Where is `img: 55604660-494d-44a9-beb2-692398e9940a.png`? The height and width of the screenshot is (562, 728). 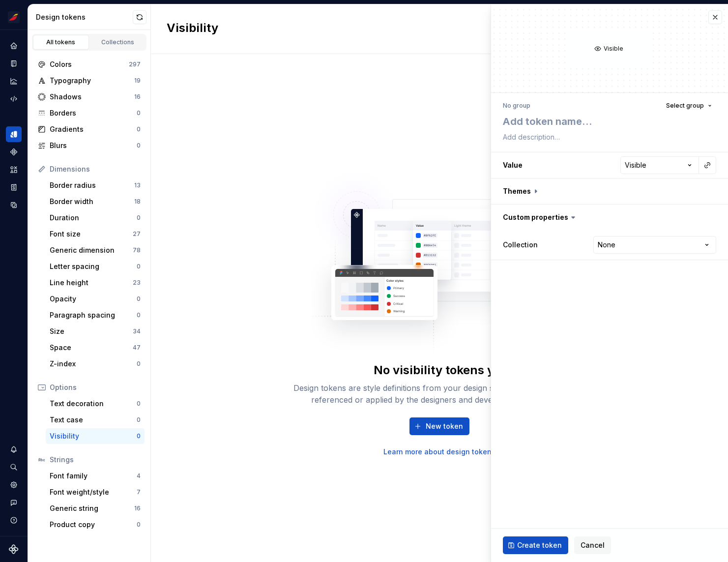 img: 55604660-494d-44a9-beb2-692398e9940a.png is located at coordinates (14, 17).